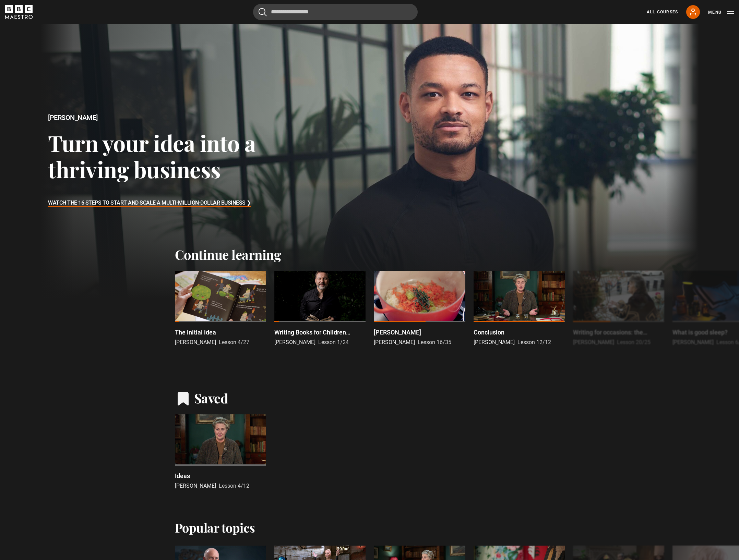 Image resolution: width=739 pixels, height=560 pixels. What do you see at coordinates (370, 255) in the screenshot?
I see `h2: Continue learning` at bounding box center [370, 255].